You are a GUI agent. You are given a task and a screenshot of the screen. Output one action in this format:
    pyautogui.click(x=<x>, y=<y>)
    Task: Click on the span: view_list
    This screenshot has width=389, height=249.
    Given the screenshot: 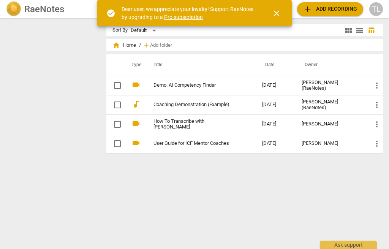 What is the action you would take?
    pyautogui.click(x=359, y=30)
    